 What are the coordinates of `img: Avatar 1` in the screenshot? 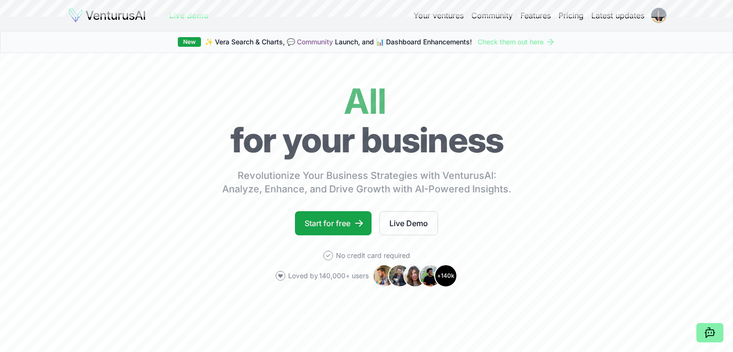 It's located at (384, 276).